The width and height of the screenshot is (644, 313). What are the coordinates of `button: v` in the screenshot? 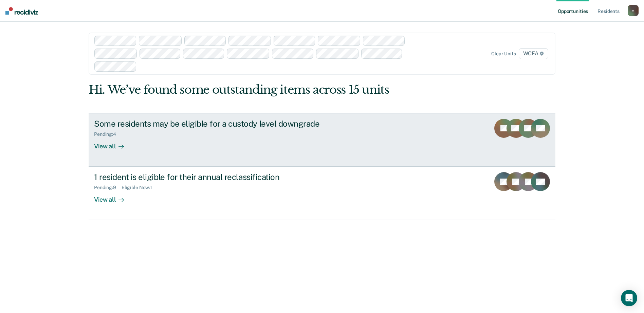 It's located at (634, 10).